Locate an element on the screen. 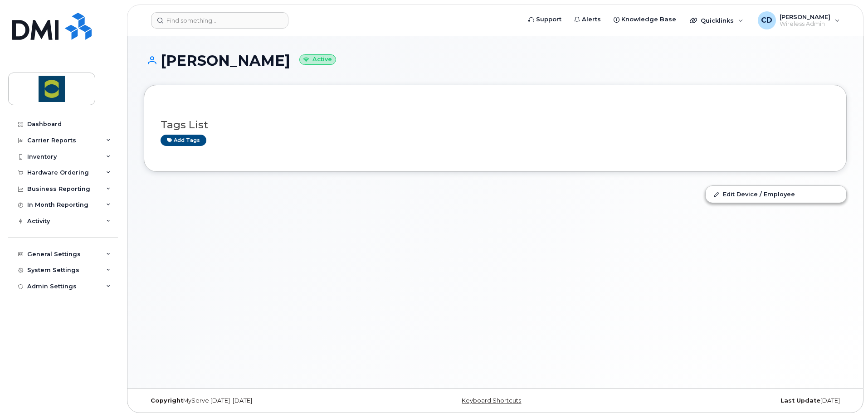 Image resolution: width=868 pixels, height=413 pixels. strong: Copyright is located at coordinates (167, 400).